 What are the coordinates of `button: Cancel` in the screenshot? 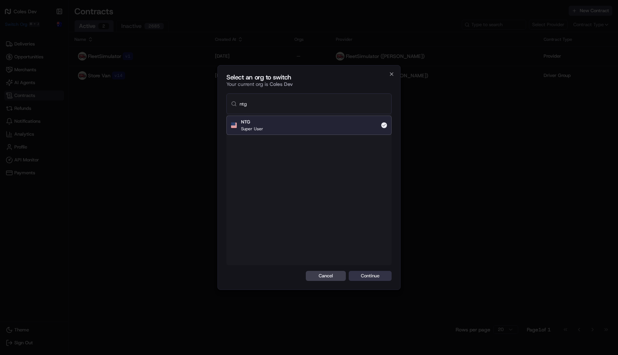 It's located at (326, 276).